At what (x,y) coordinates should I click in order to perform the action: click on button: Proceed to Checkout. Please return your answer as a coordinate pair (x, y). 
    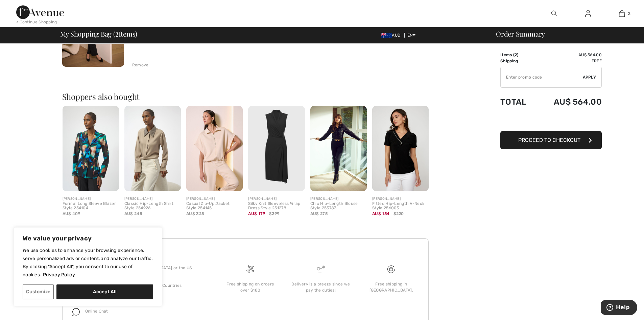
    Looking at the image, I should click on (551, 140).